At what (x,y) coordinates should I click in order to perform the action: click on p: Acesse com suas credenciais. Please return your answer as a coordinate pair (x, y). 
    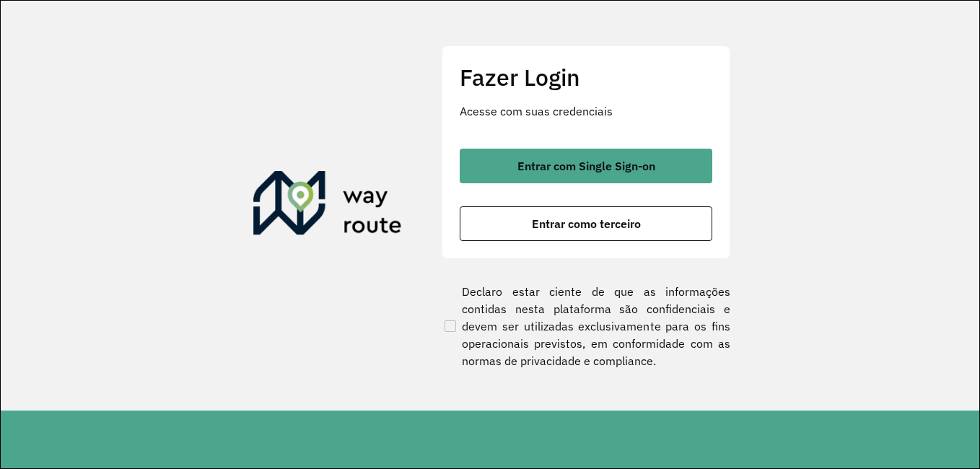
    Looking at the image, I should click on (586, 111).